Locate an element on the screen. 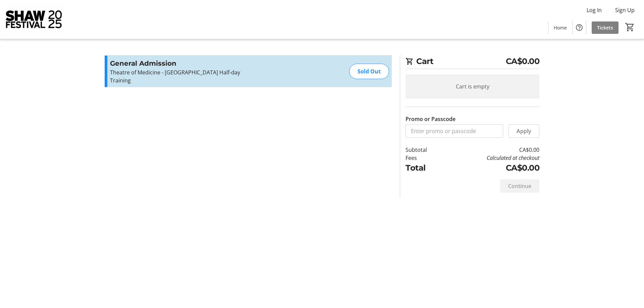  td: Calculated at checkout is located at coordinates (492, 158).